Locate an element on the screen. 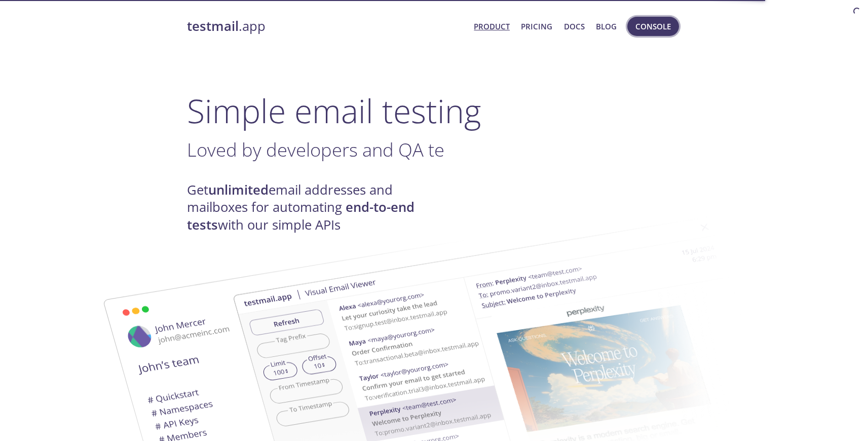  a: testmail.app is located at coordinates (326, 26).